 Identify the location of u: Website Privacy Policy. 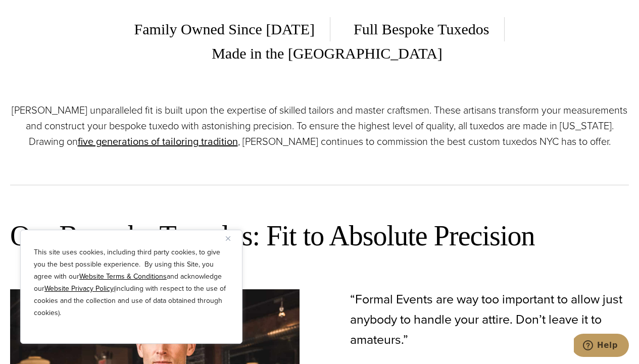
(79, 288).